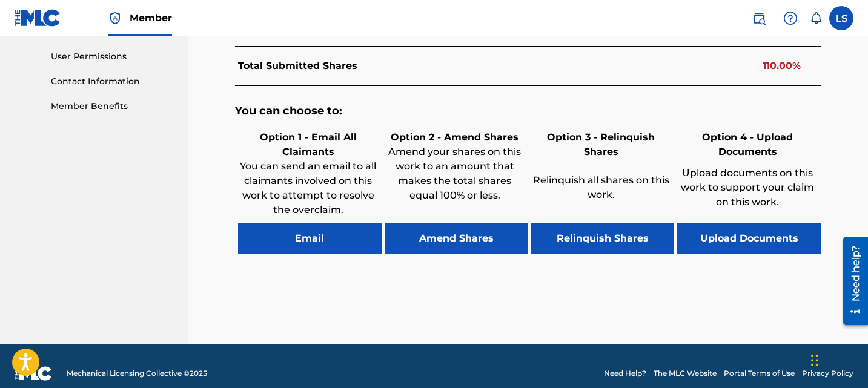 Image resolution: width=868 pixels, height=388 pixels. What do you see at coordinates (602, 145) in the screenshot?
I see `h6: Option 3 - Relinquish Shares` at bounding box center [602, 145].